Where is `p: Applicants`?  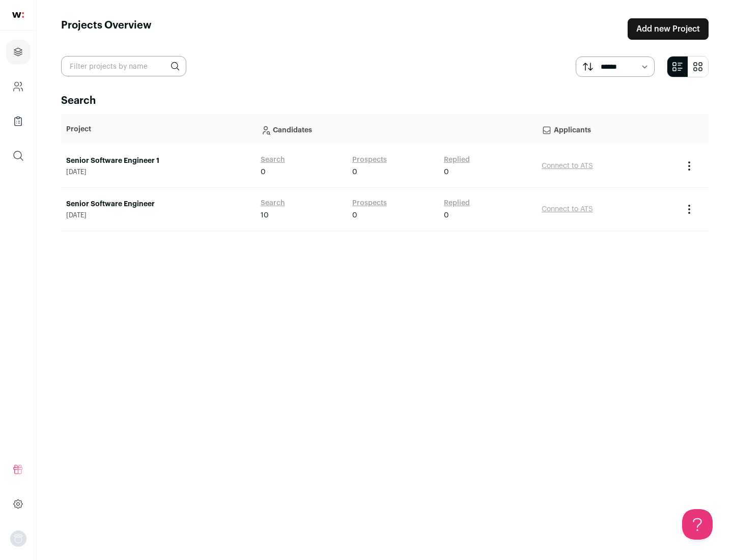 p: Applicants is located at coordinates (607, 130).